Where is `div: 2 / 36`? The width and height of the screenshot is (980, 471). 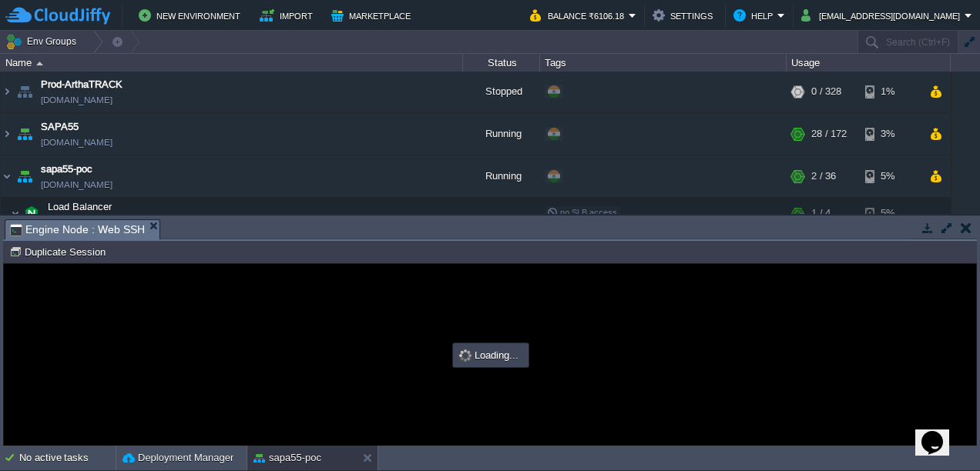
div: 2 / 36 is located at coordinates (823, 176).